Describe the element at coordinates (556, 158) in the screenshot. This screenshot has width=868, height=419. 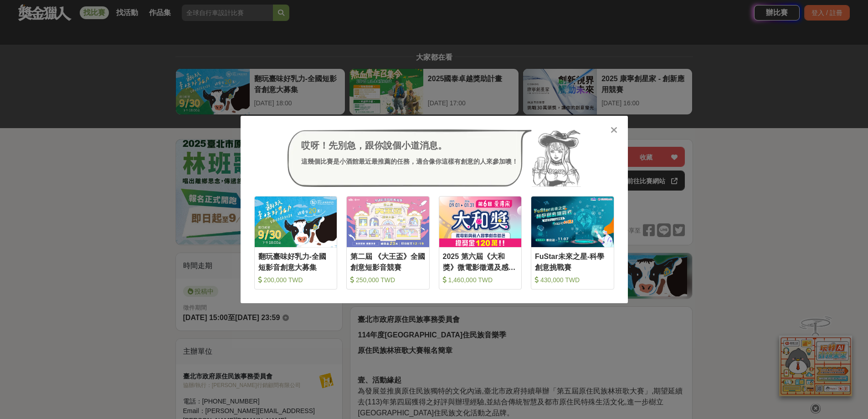
I see `img: Avatar` at that location.